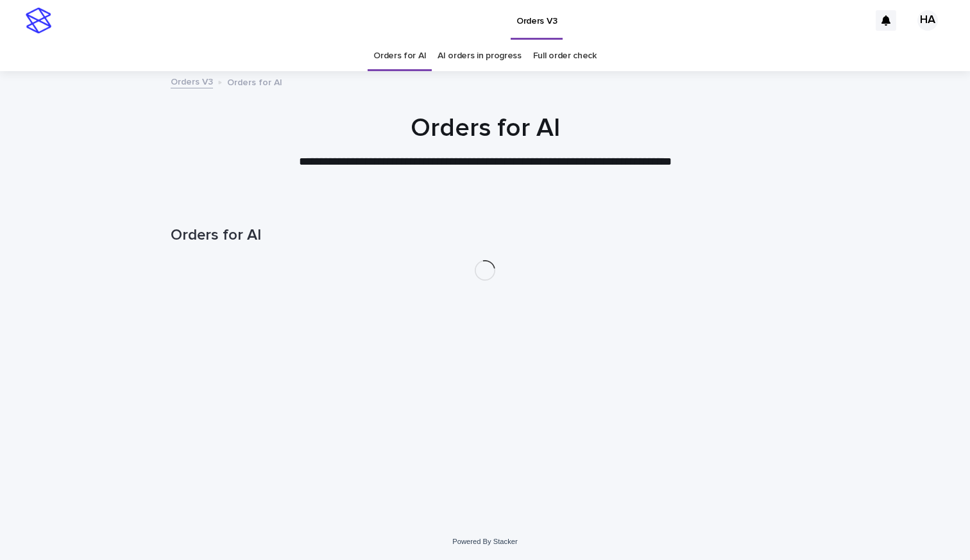 The width and height of the screenshot is (970, 560). Describe the element at coordinates (479, 56) in the screenshot. I see `a: AI orders in progress` at that location.